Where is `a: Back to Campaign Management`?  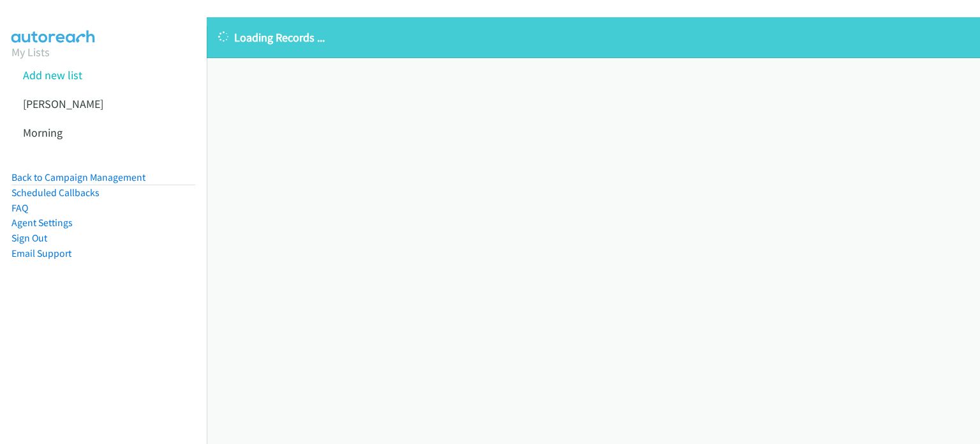 a: Back to Campaign Management is located at coordinates (79, 177).